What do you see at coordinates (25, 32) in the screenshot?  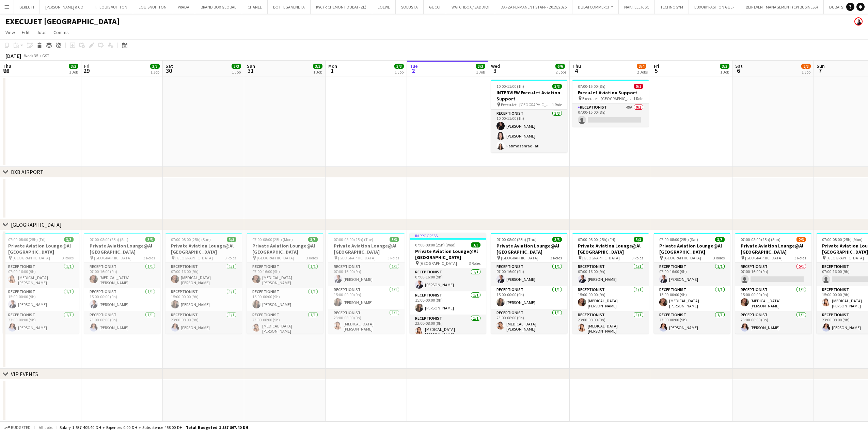 I see `span: Edit` at bounding box center [25, 32].